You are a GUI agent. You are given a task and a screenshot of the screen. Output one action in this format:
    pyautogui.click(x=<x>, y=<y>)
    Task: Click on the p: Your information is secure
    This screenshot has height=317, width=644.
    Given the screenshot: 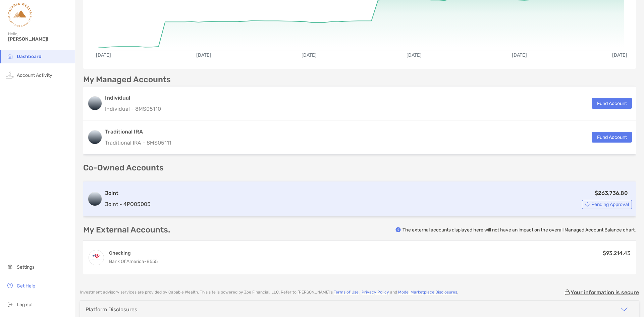 What is the action you would take?
    pyautogui.click(x=604, y=292)
    